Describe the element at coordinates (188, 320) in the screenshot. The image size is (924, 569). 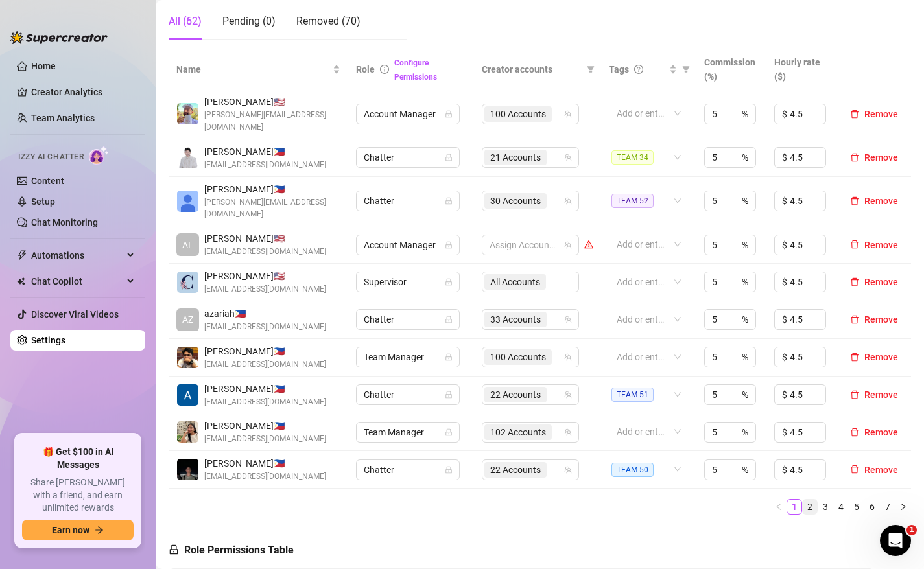
I see `span: AZ` at that location.